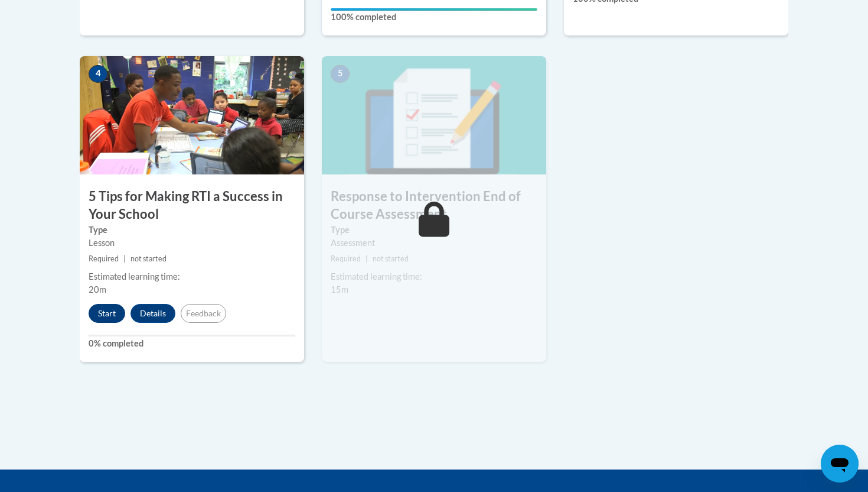  Describe the element at coordinates (192, 206) in the screenshot. I see `h3: 5 Tips for Making RTI a Success in Your School` at that location.